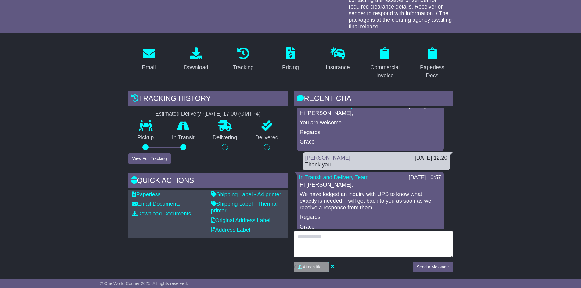  What do you see at coordinates (337, 59) in the screenshot?
I see `a: Insurance` at bounding box center [337, 59].